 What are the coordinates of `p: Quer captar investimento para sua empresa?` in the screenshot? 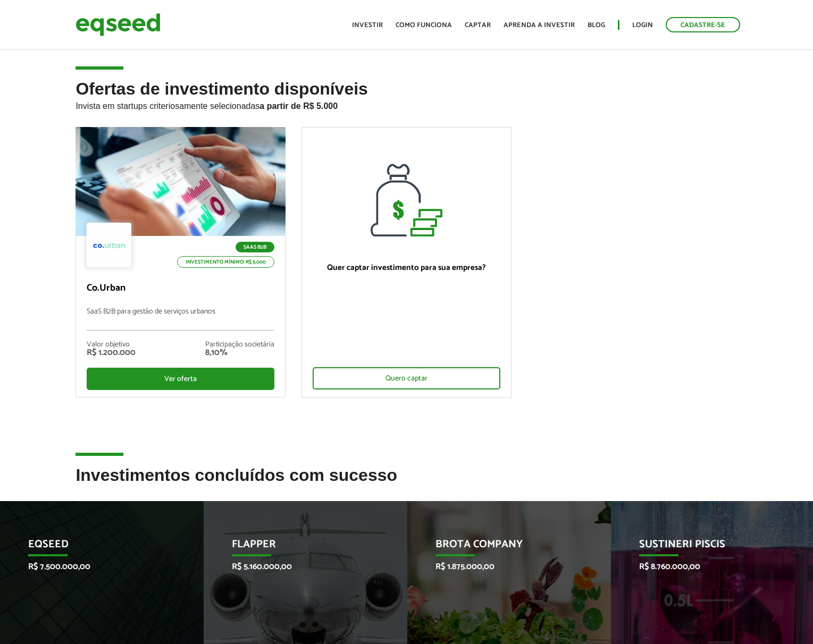 It's located at (406, 268).